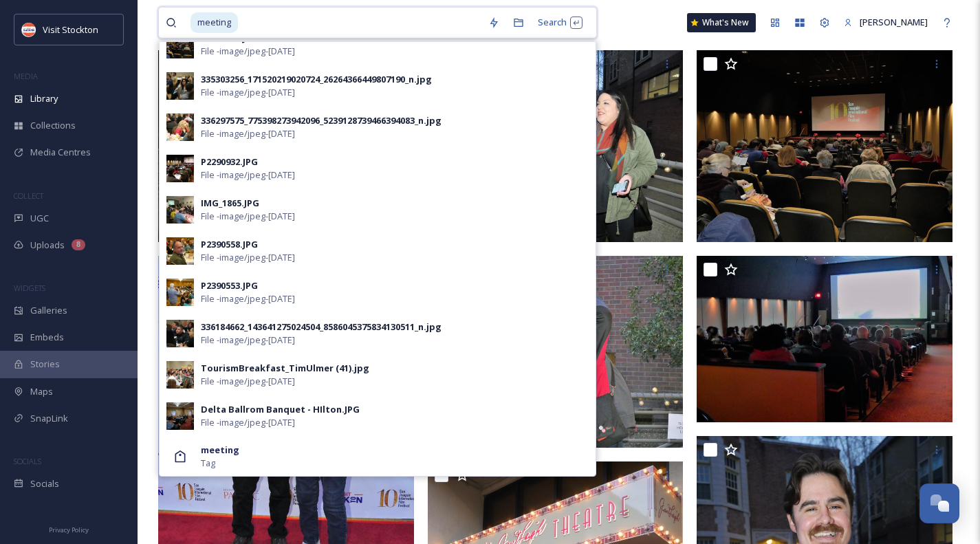 This screenshot has height=544, width=980. I want to click on span: SnapLink, so click(49, 418).